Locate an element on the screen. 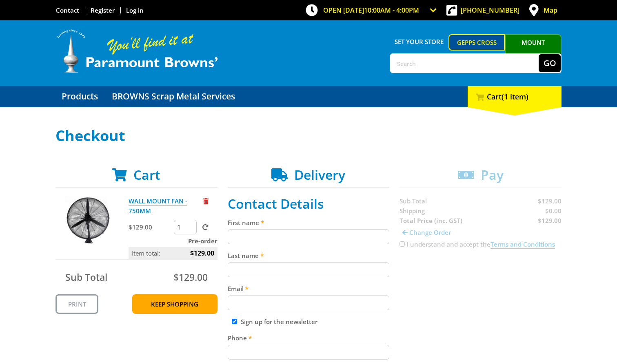 The height and width of the screenshot is (364, 617). button: Go is located at coordinates (550, 63).